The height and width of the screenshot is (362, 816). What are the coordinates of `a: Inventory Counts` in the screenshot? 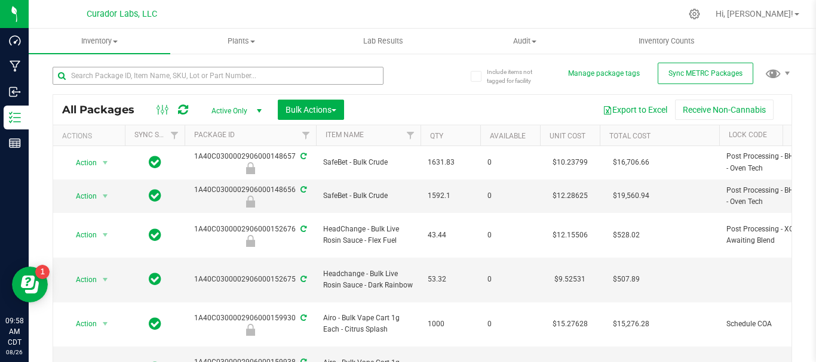 It's located at (666, 41).